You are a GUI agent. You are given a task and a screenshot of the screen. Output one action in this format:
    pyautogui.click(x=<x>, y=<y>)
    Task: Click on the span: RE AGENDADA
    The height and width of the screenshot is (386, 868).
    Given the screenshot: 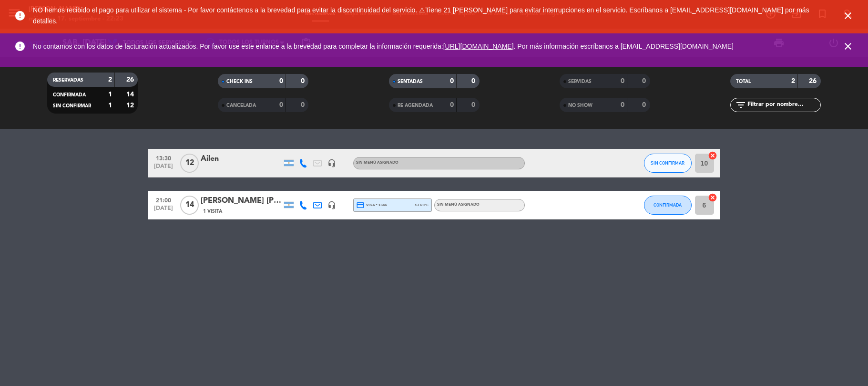 What is the action you would take?
    pyautogui.click(x=415, y=106)
    